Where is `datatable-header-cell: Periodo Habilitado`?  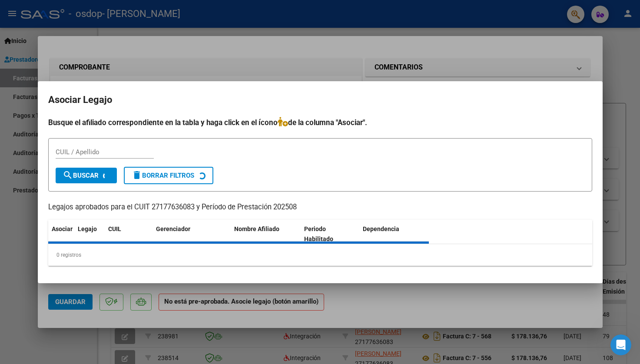
datatable-header-cell: Periodo Habilitado is located at coordinates (329, 234).